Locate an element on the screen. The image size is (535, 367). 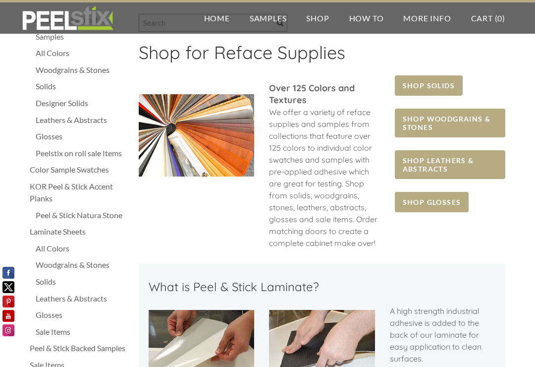
div: Color Sample Swatches is located at coordinates (79, 170).